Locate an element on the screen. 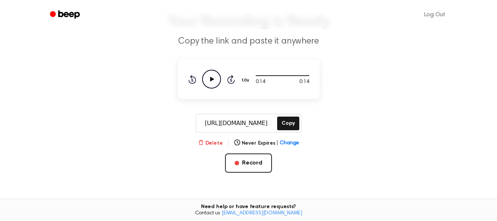 This screenshot has height=221, width=497. button: Never Expires|Change is located at coordinates (267, 143).